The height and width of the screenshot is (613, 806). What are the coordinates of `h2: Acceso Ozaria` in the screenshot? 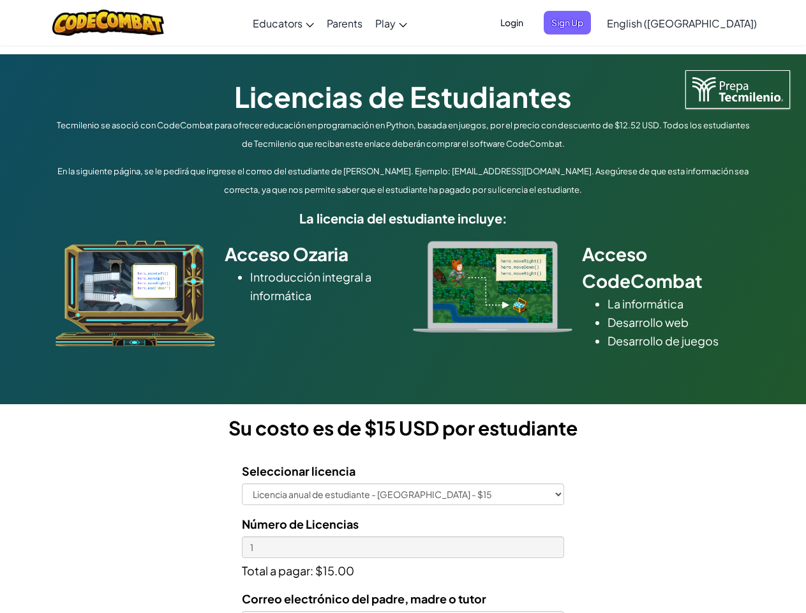 It's located at (309, 254).